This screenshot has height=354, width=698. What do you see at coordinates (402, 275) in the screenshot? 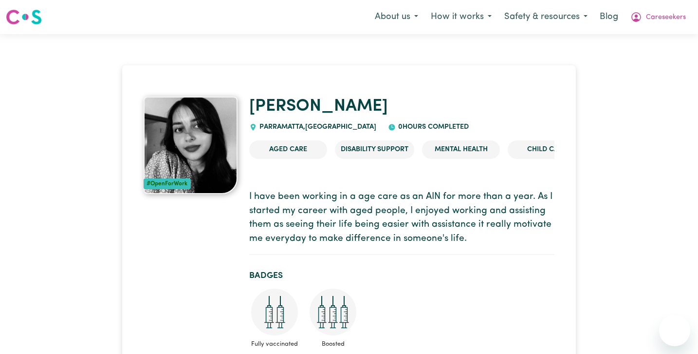
I see `h2: Badges` at bounding box center [402, 275].